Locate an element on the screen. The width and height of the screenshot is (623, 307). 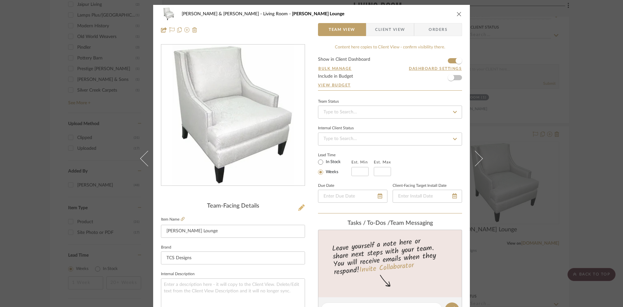
img: Remove from project is located at coordinates (195, 30).